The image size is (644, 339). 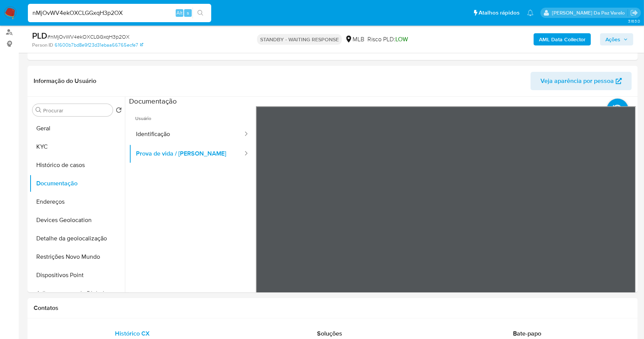 What do you see at coordinates (77, 183) in the screenshot?
I see `button: Documentação` at bounding box center [77, 183].